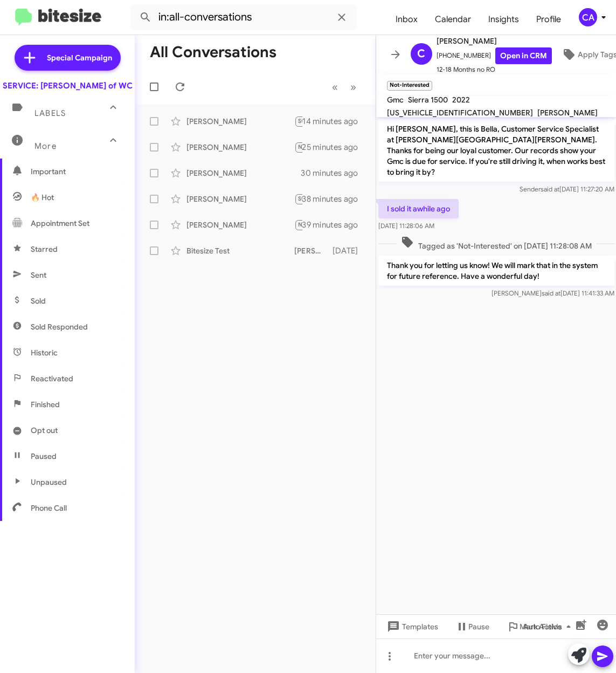  Describe the element at coordinates (213, 52) in the screenshot. I see `h1: All Conversations` at that location.